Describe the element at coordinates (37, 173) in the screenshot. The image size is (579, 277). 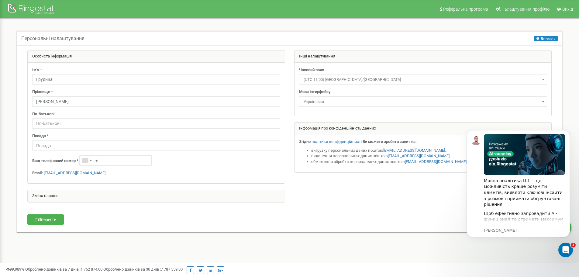
I see `strong: Email:` at that location.